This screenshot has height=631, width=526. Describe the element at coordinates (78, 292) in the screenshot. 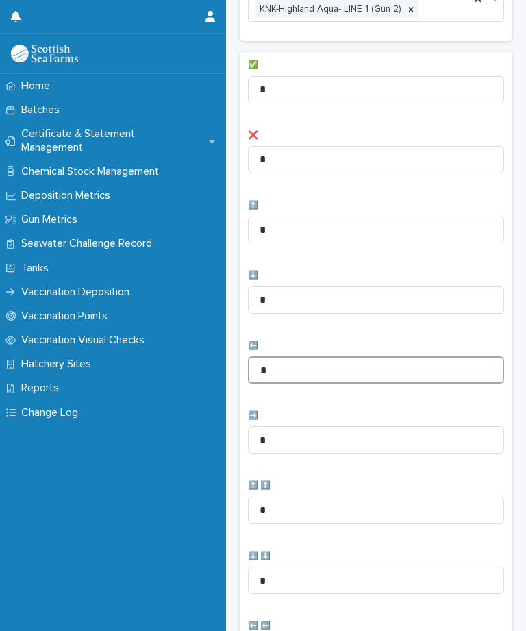

I see `p: Vaccination Deposition` at that location.